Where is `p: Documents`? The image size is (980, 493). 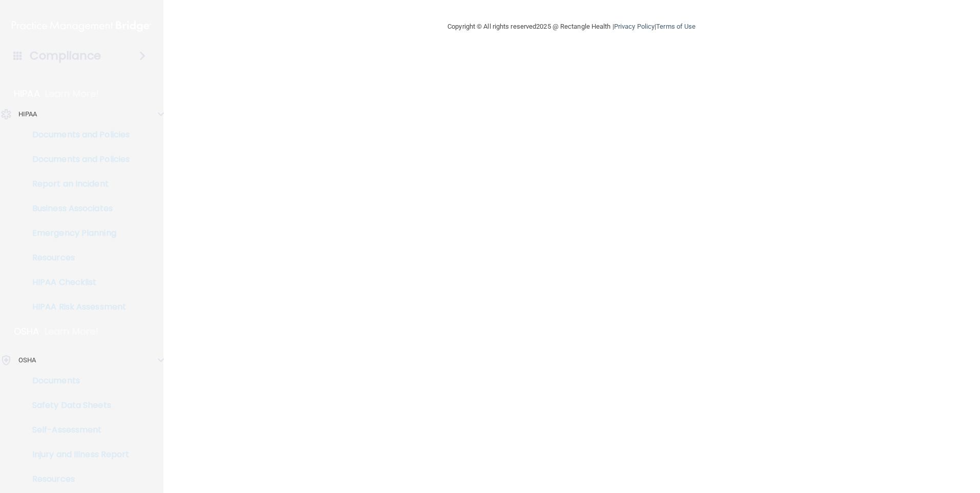 p: Documents is located at coordinates (76, 381).